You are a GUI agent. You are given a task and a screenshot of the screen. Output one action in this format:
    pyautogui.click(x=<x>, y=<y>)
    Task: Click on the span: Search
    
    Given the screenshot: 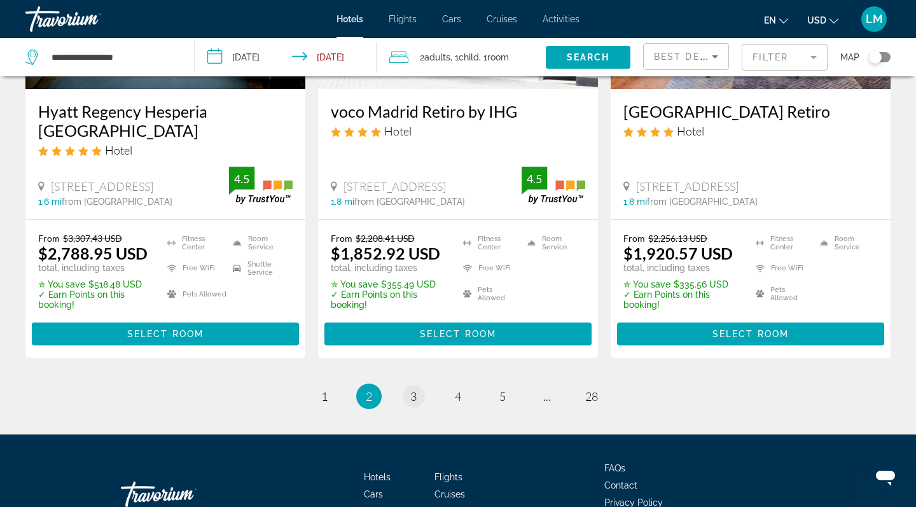 What is the action you would take?
    pyautogui.click(x=588, y=57)
    